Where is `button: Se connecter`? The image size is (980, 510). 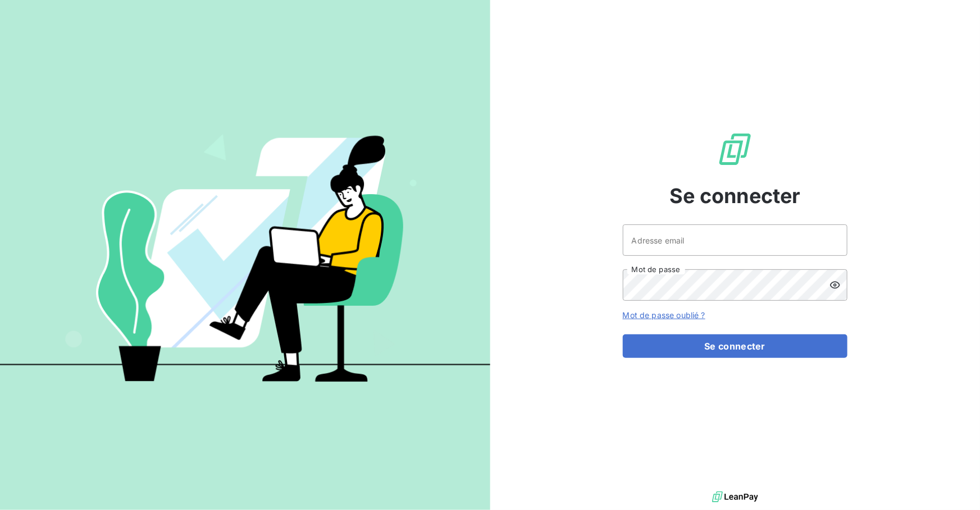
button: Se connecter is located at coordinates (735, 346).